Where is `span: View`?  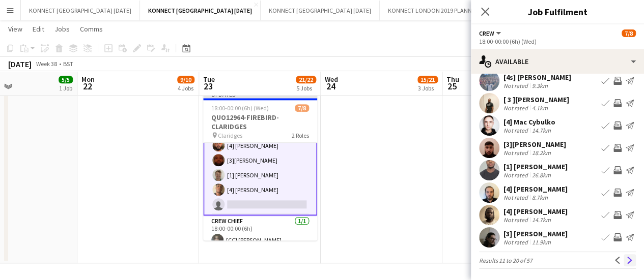
span: View is located at coordinates (15, 29).